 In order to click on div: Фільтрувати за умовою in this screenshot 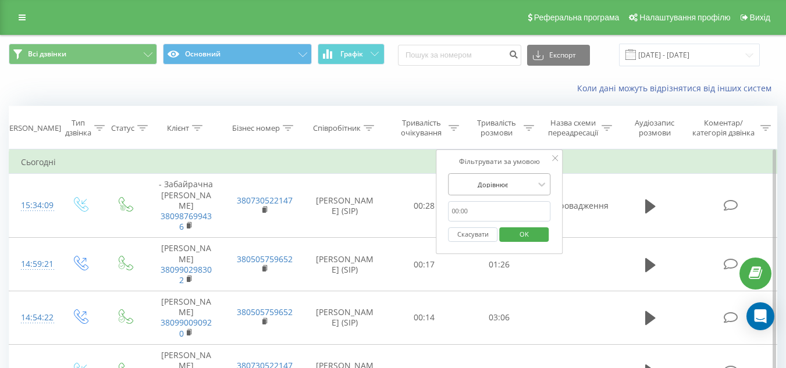, I will do `click(499, 162)`.